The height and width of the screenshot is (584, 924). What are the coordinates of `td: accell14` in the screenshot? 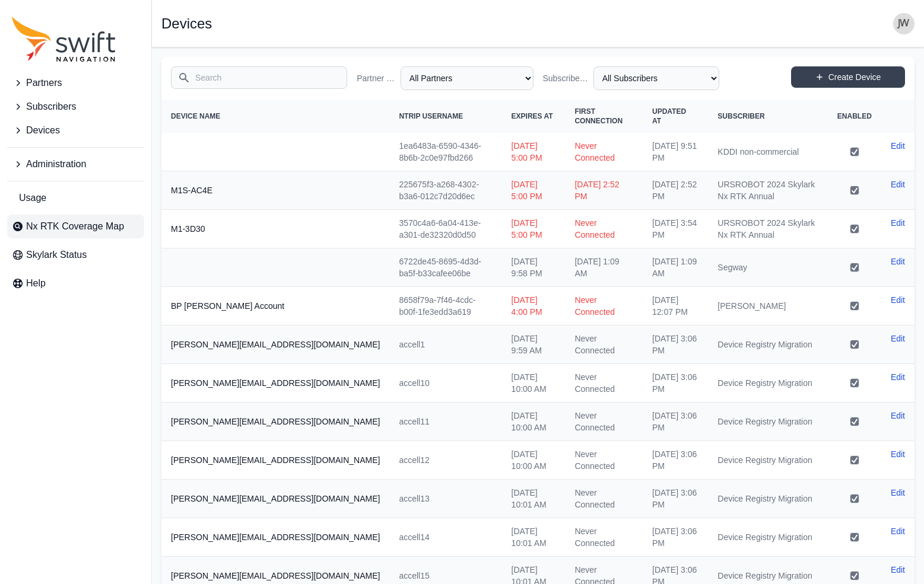 It's located at (445, 537).